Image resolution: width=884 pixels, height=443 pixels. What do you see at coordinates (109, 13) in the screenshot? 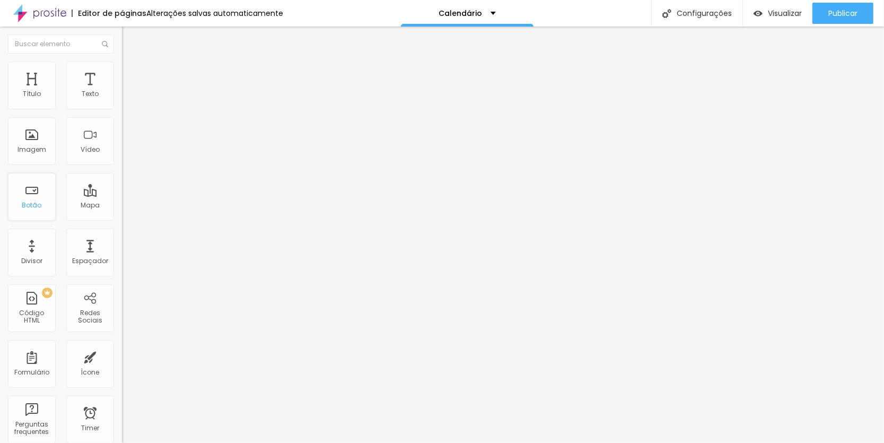
I see `div: Editor de páginas` at bounding box center [109, 13].